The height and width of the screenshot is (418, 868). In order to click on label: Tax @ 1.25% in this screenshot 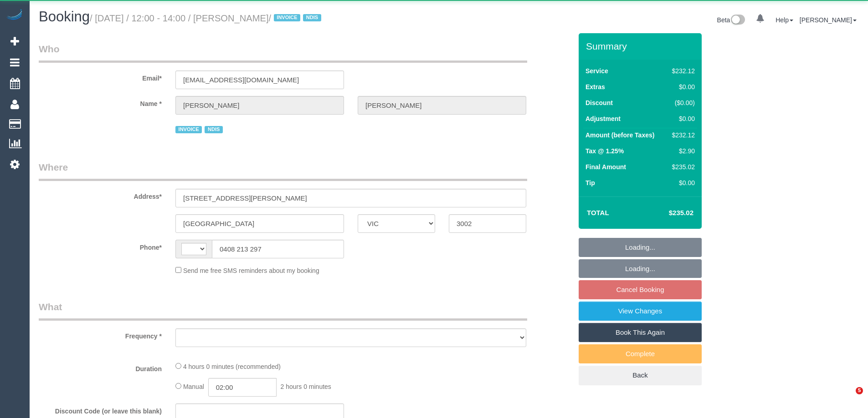, I will do `click(604, 151)`.